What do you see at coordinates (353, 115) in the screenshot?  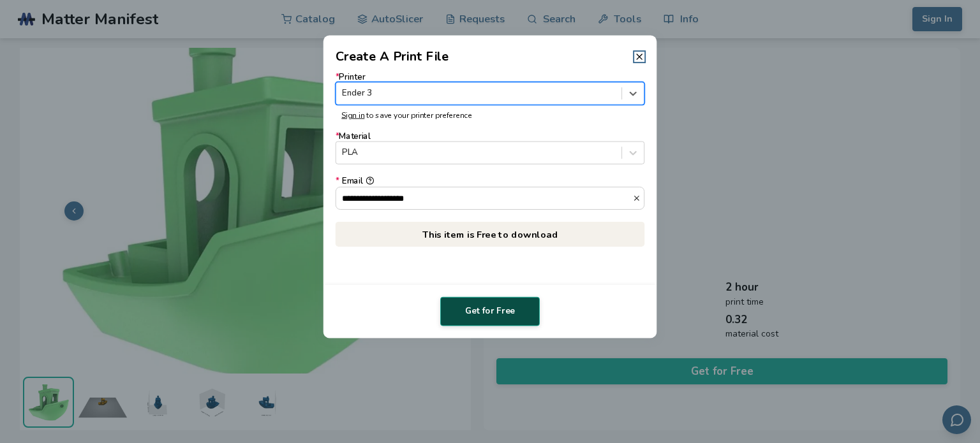 I see `a: Sign in` at bounding box center [353, 115].